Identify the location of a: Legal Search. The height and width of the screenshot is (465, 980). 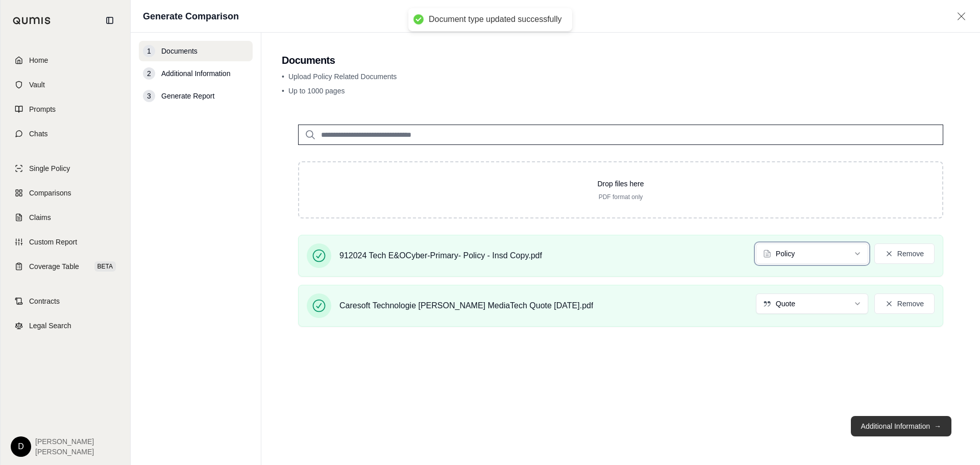
(65, 325).